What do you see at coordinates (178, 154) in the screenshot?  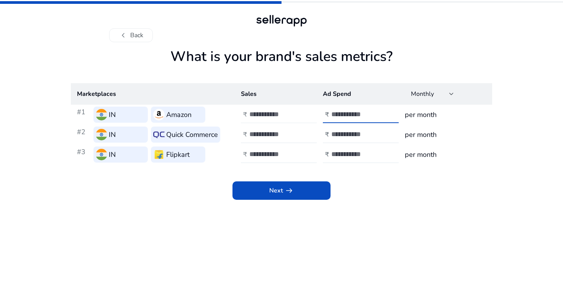 I see `h3: Flipkart` at bounding box center [178, 154].